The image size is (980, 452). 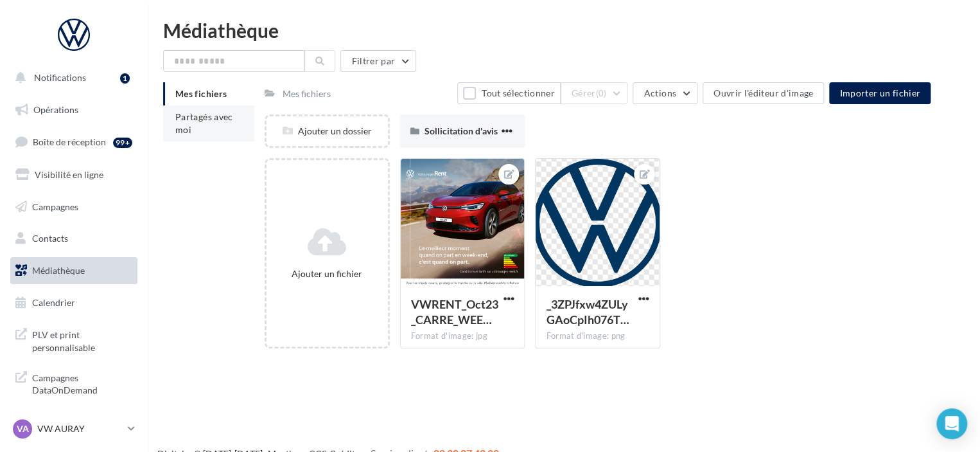 What do you see at coordinates (594, 93) in the screenshot?
I see `button: Gérer(0)` at bounding box center [594, 93].